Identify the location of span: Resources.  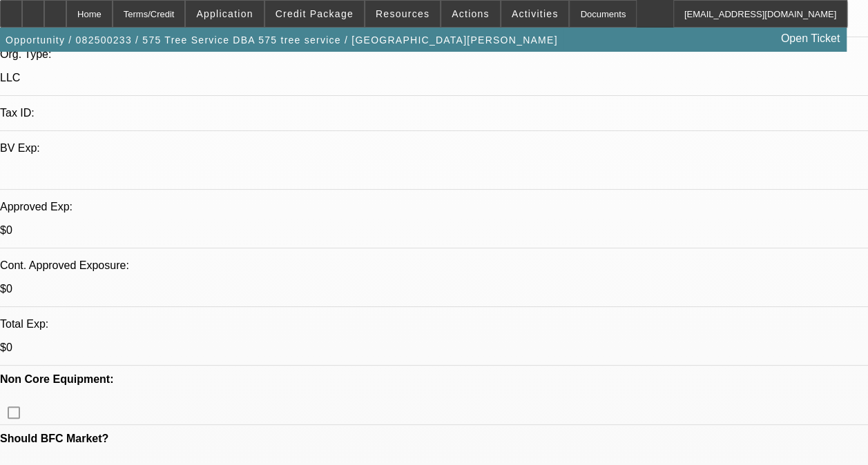
(403, 14).